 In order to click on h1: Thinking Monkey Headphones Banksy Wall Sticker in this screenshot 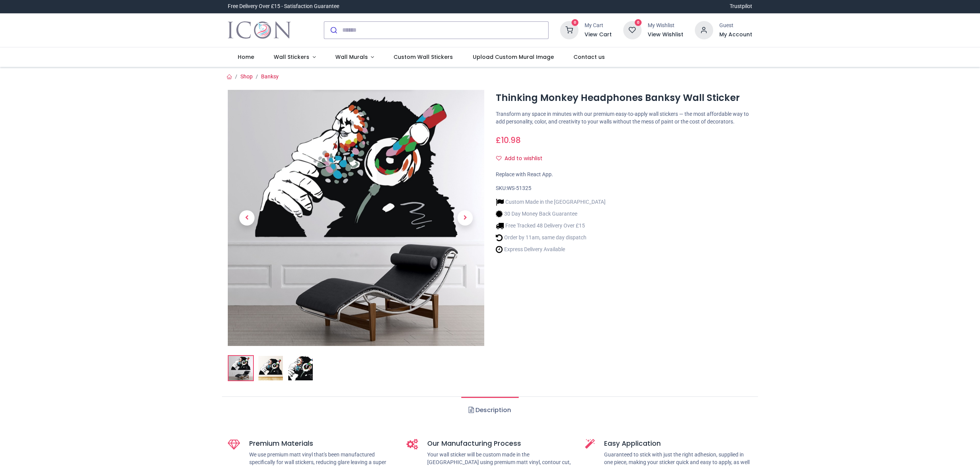, I will do `click(624, 98)`.